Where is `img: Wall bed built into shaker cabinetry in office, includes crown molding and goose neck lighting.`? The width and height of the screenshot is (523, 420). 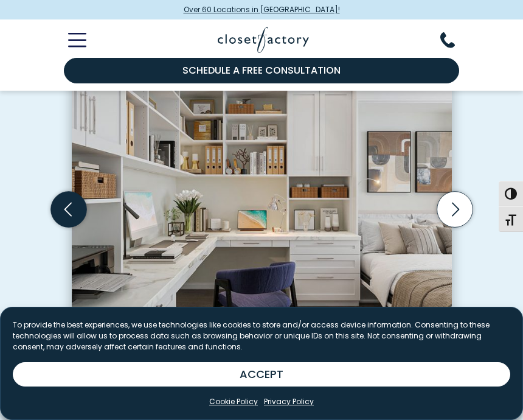 img: Wall bed built into shaker cabinetry in office, includes crown molding and goose neck lighting. is located at coordinates (262, 194).